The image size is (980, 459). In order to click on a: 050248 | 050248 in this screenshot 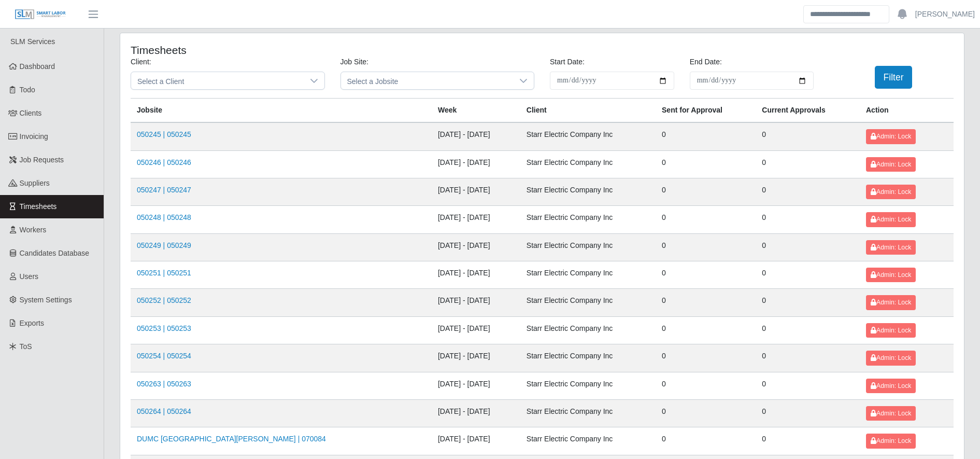, I will do `click(164, 217)`.